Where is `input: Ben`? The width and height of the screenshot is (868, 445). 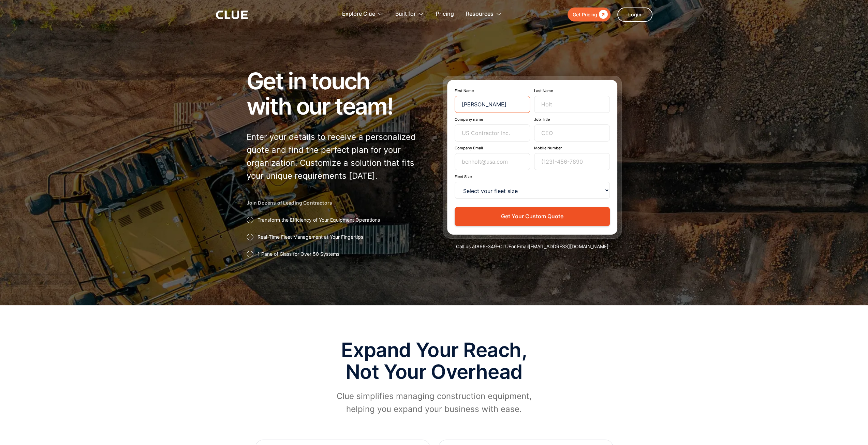
input: Ben is located at coordinates (493, 104).